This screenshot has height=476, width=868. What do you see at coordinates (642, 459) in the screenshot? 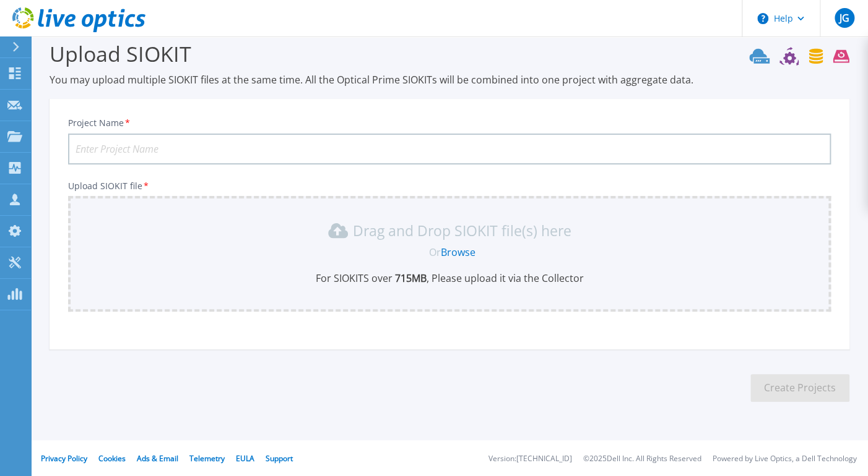
I see `li: © 2025 Dell Inc. All Rights Reserved` at bounding box center [642, 459].